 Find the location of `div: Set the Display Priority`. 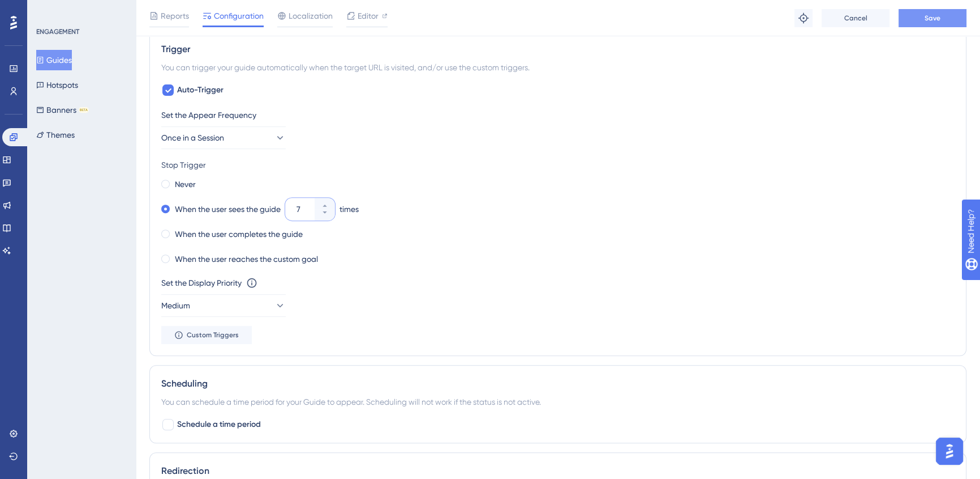

div: Set the Display Priority is located at coordinates (201, 282).